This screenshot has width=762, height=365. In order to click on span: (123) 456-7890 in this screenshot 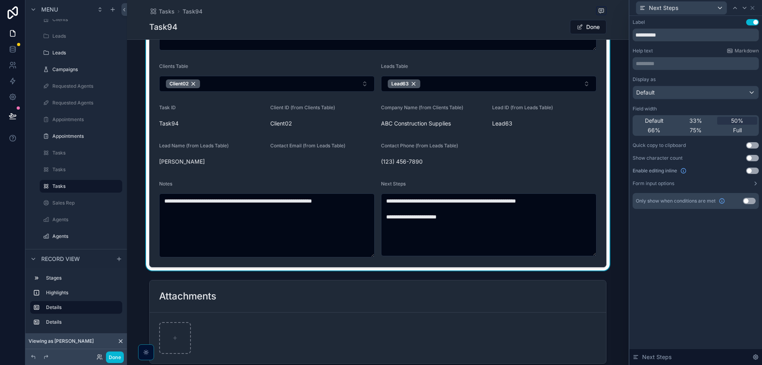, I will do `click(433, 162)`.